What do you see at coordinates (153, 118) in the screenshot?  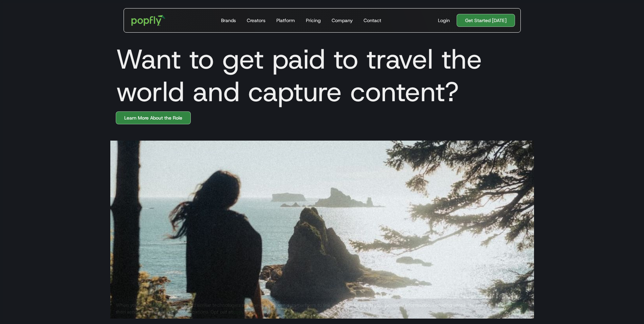 I see `a: Learn More About the Role` at bounding box center [153, 118].